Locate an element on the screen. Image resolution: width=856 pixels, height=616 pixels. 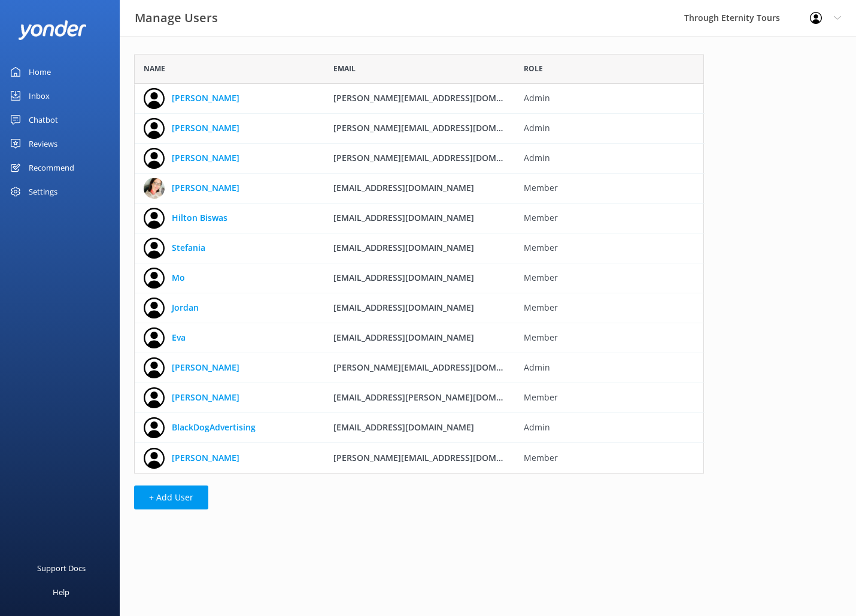
div: Support Docs is located at coordinates (61, 568).